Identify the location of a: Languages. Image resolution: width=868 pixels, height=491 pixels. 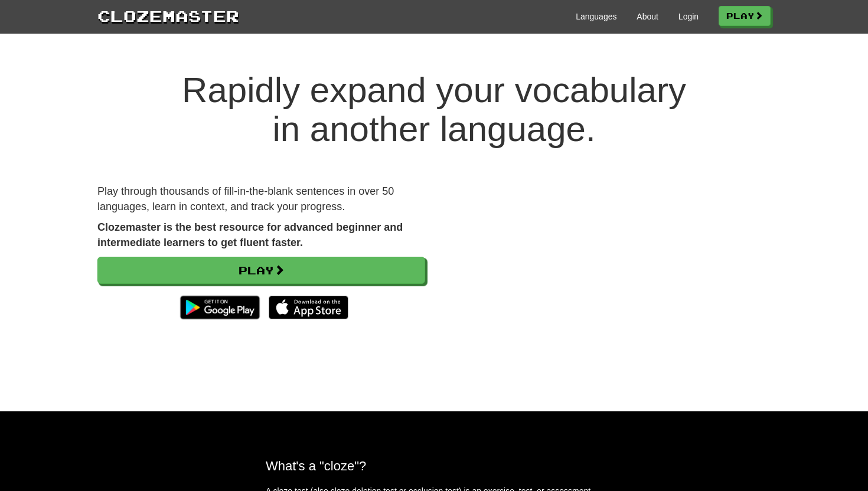
(596, 17).